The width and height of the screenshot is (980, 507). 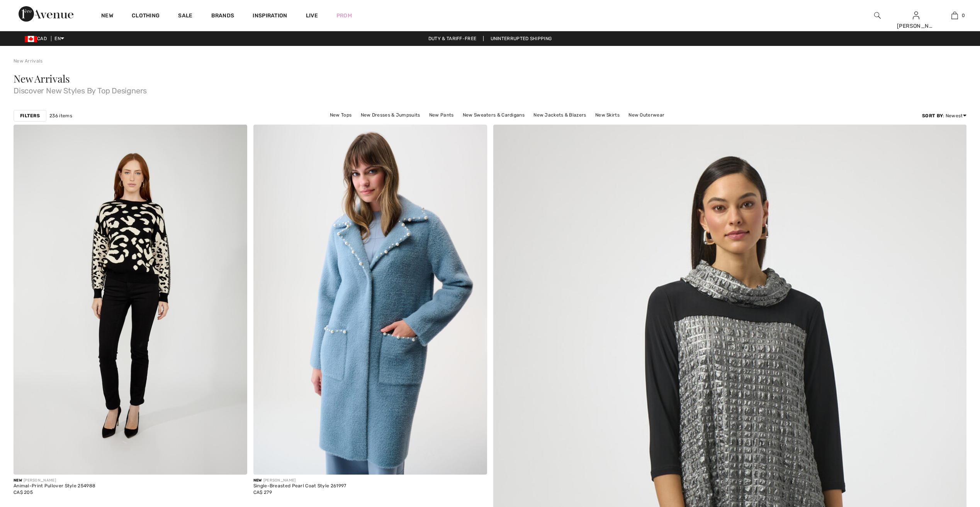 What do you see at coordinates (30, 116) in the screenshot?
I see `strong: Filters` at bounding box center [30, 116].